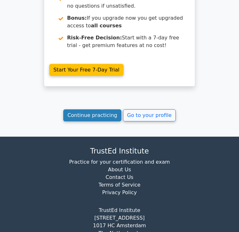 The image size is (239, 232). Describe the element at coordinates (119, 161) in the screenshot. I see `a: Practice for your certification and exam` at that location.